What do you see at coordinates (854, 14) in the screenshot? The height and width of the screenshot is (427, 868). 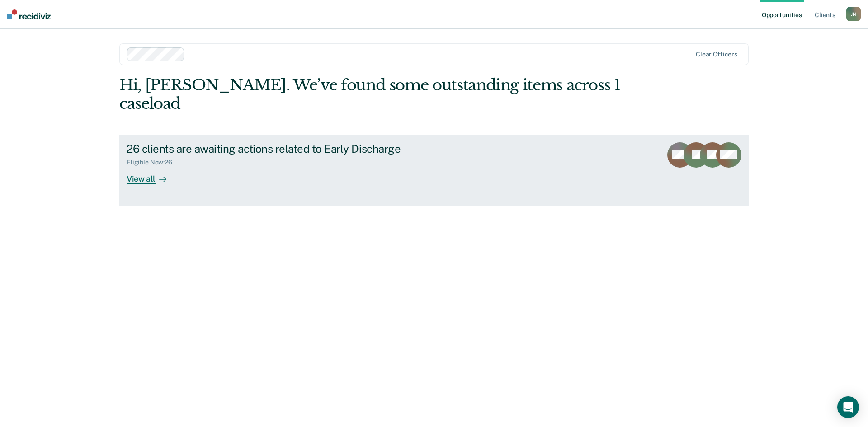 I see `button: JN` at bounding box center [854, 14].